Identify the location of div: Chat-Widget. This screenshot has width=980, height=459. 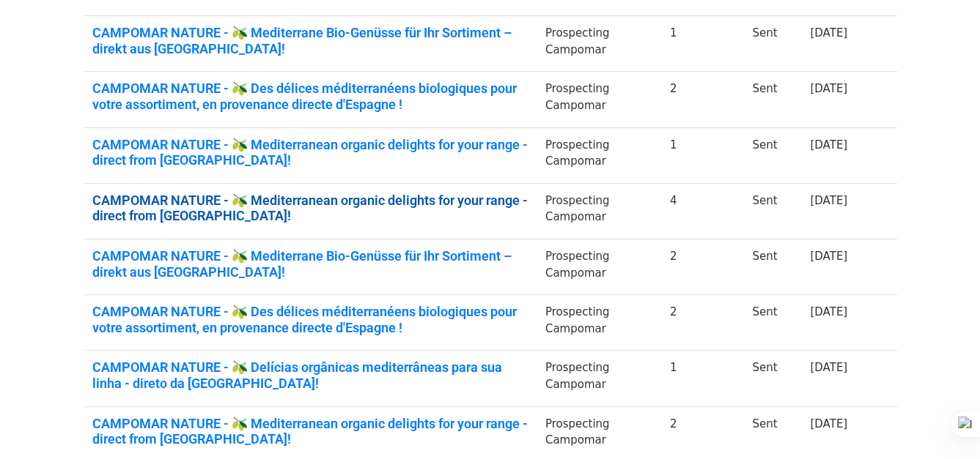
(943, 424).